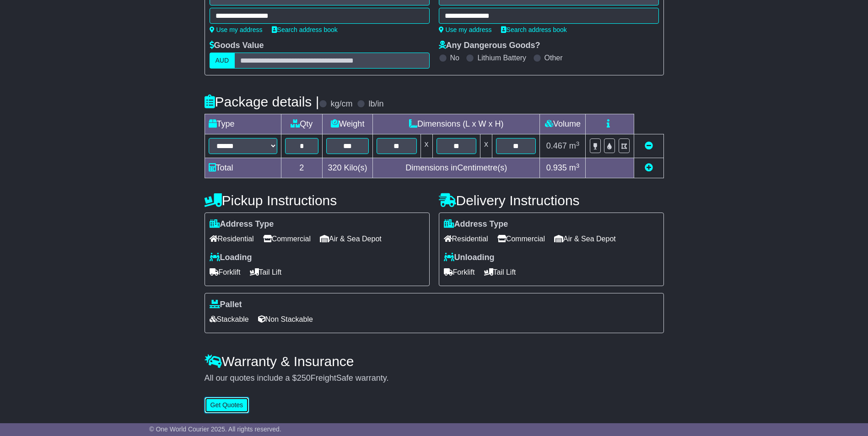  Describe the element at coordinates (317, 200) in the screenshot. I see `h4: Pickup Instructions` at that location.